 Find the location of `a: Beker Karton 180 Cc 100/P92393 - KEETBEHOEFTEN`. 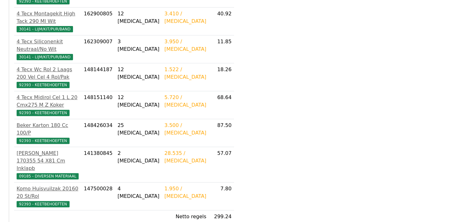

a: Beker Karton 180 Cc 100/P92393 - KEETBEHOEFTEN is located at coordinates (48, 133).